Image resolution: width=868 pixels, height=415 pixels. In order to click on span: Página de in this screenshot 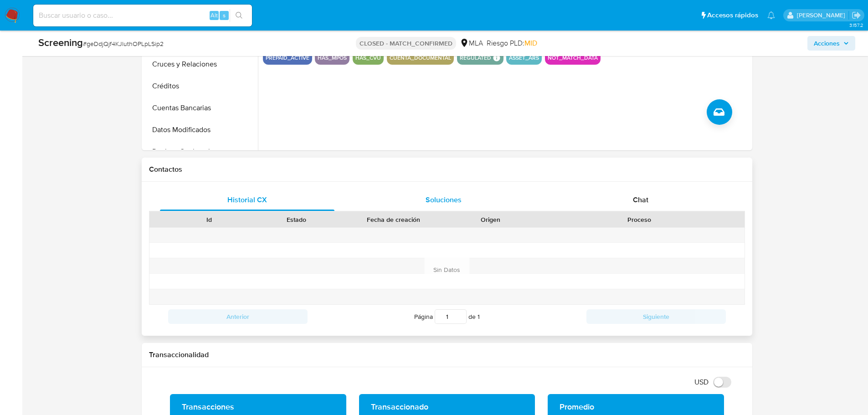, I will do `click(447, 316)`.